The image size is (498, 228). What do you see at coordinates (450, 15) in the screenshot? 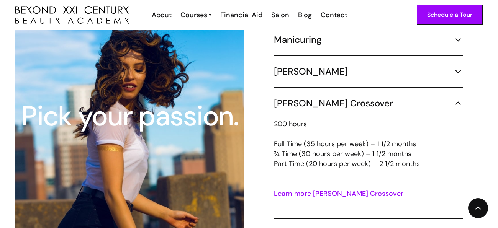
I see `a: Schedule a Tour` at bounding box center [450, 15].